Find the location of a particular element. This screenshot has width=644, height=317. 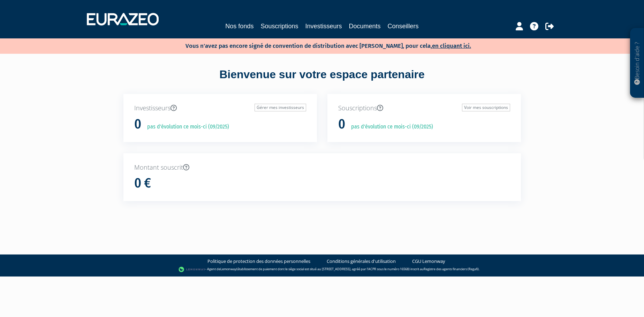

a: Voir mes souscriptions is located at coordinates (486, 107).